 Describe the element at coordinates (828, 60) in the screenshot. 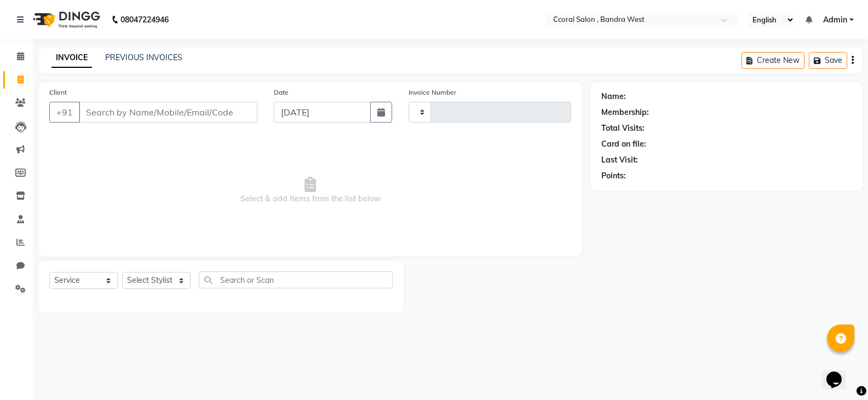

I see `button: Save` at that location.